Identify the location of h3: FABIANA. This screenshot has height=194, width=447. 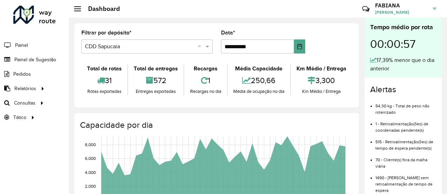
(402, 5).